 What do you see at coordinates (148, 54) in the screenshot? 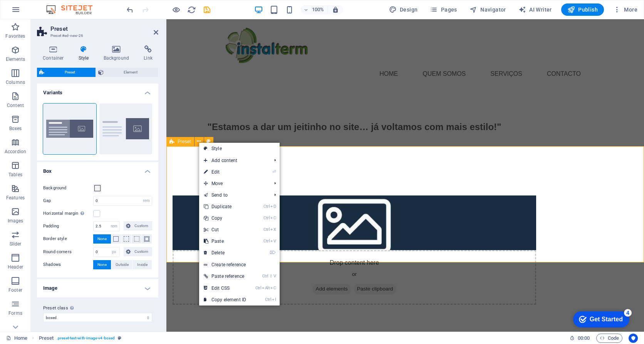
I see `h4: Link` at bounding box center [148, 54].